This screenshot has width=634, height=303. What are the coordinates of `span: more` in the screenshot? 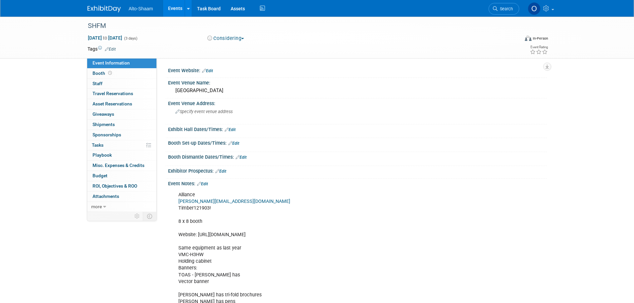 It's located at (97, 207).